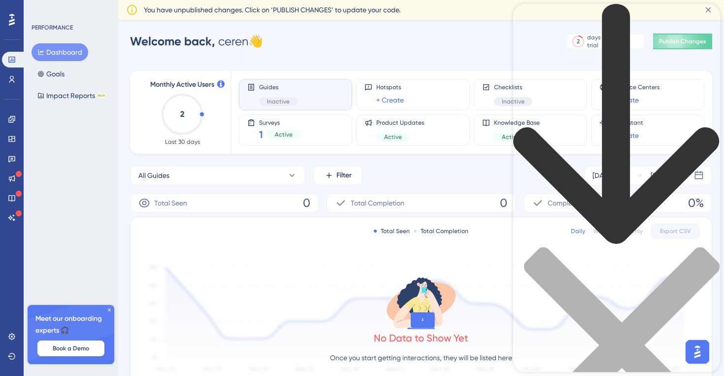  What do you see at coordinates (278, 87) in the screenshot?
I see `span: Guides` at bounding box center [278, 87].